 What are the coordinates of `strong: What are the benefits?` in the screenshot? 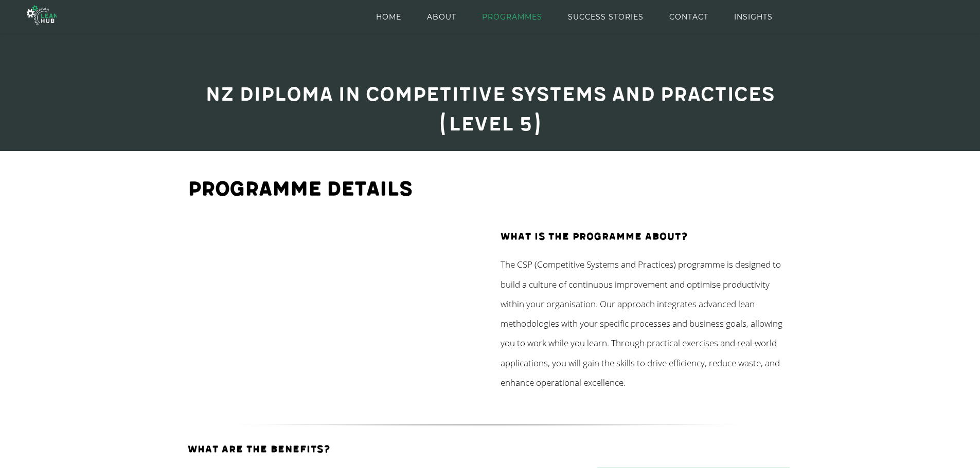 It's located at (259, 449).